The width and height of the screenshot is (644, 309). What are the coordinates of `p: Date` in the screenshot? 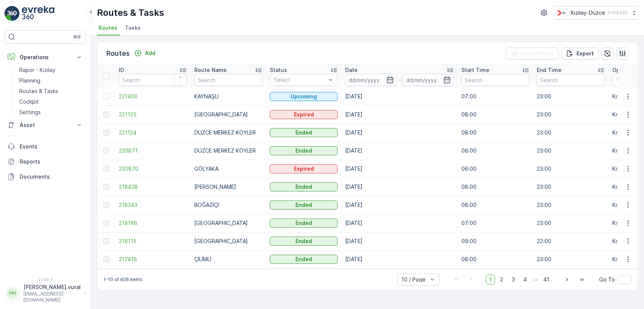 It's located at (351, 70).